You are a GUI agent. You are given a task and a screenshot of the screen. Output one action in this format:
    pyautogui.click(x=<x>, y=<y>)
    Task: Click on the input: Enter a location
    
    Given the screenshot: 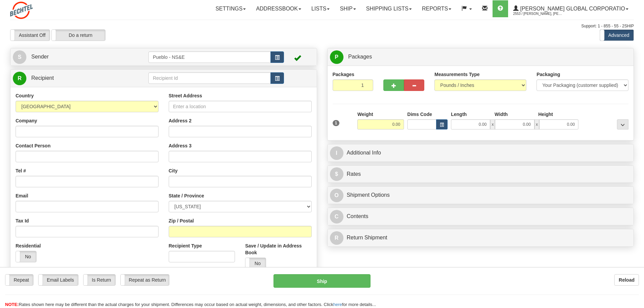 What is the action you would take?
    pyautogui.click(x=240, y=107)
    